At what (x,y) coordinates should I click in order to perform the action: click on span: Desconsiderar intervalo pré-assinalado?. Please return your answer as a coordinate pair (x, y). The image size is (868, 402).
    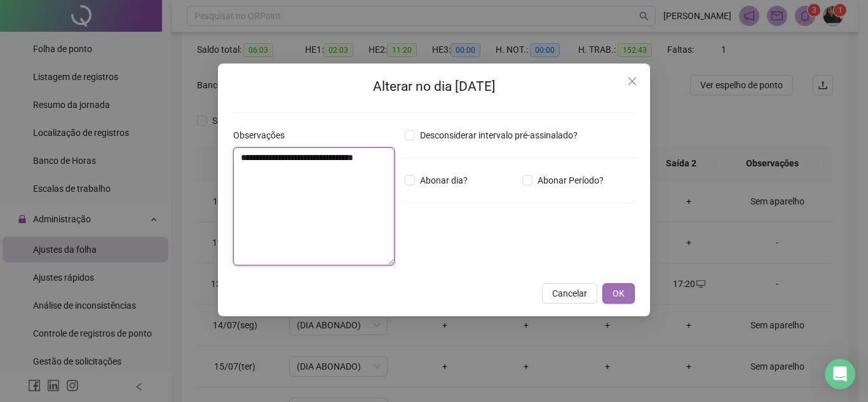
    Looking at the image, I should click on (499, 135).